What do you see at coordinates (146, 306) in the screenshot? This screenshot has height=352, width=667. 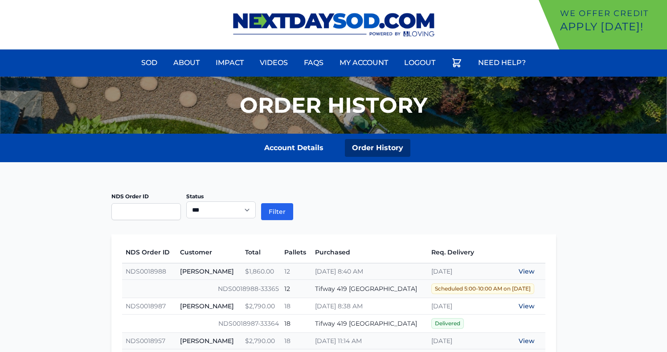 I see `a: NDS0018987` at bounding box center [146, 306].